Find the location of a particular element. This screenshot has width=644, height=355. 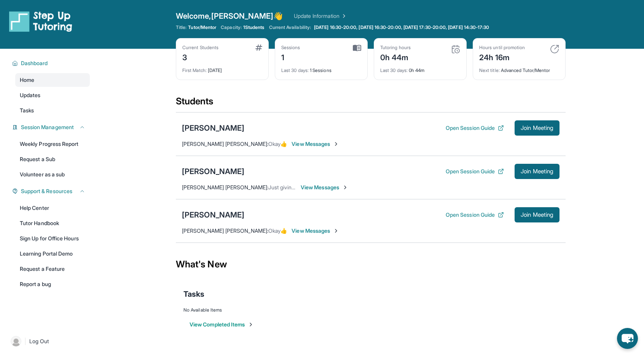

div: 1 is located at coordinates (291, 57).